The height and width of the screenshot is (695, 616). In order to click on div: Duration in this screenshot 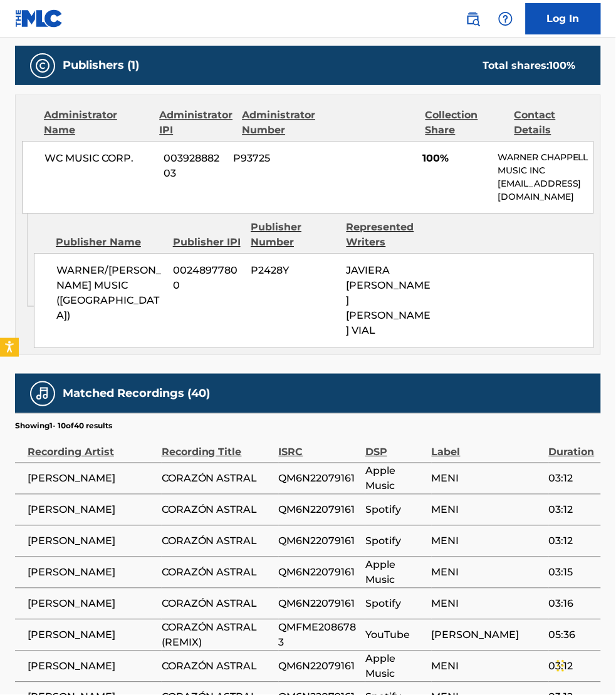, I will do `click(571, 446)`.